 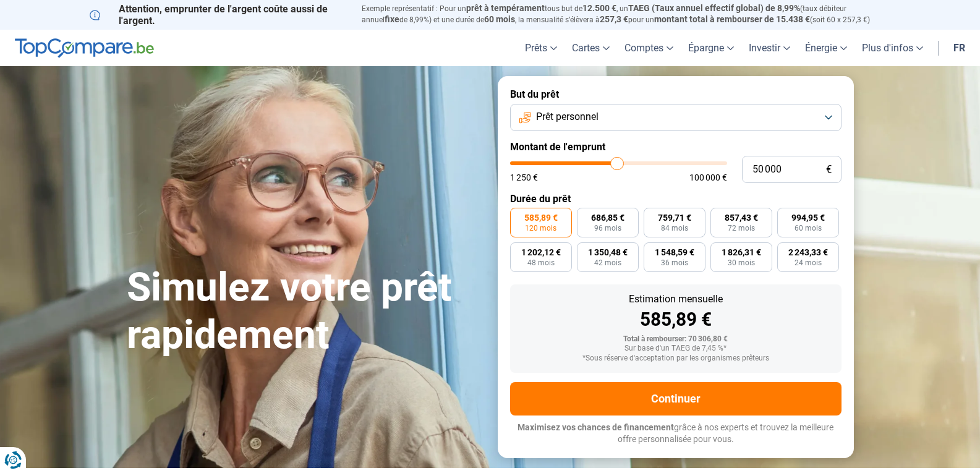 What do you see at coordinates (567, 117) in the screenshot?
I see `span: Prêt personnel` at bounding box center [567, 117].